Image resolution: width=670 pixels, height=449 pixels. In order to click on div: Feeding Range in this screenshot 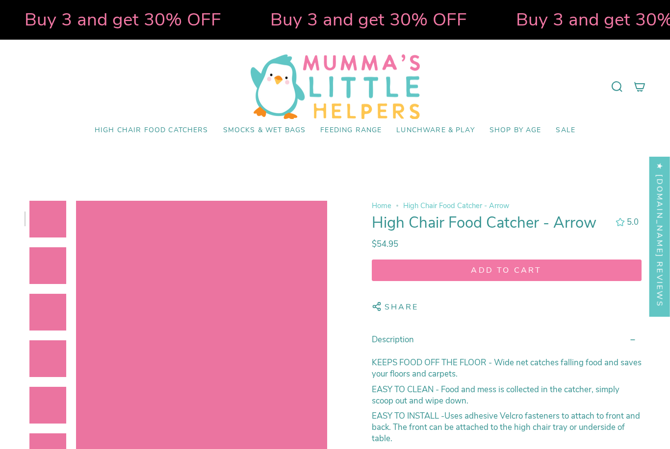, I will do `click(350, 130)`.